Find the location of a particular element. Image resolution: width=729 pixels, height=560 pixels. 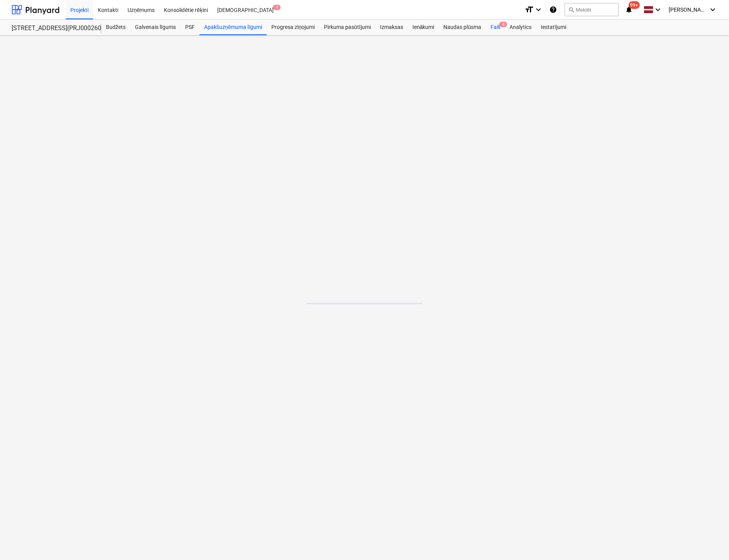

div: Iestatījumi is located at coordinates (554, 27).